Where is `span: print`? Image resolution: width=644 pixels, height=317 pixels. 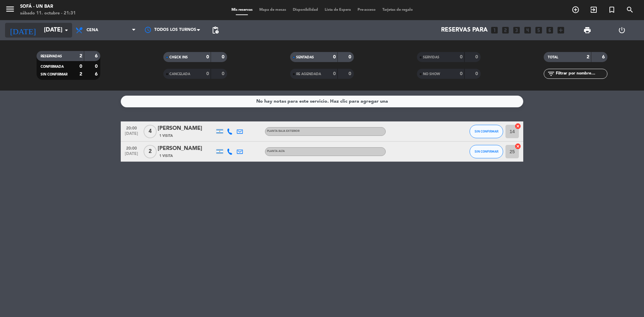
span: print is located at coordinates (588, 30).